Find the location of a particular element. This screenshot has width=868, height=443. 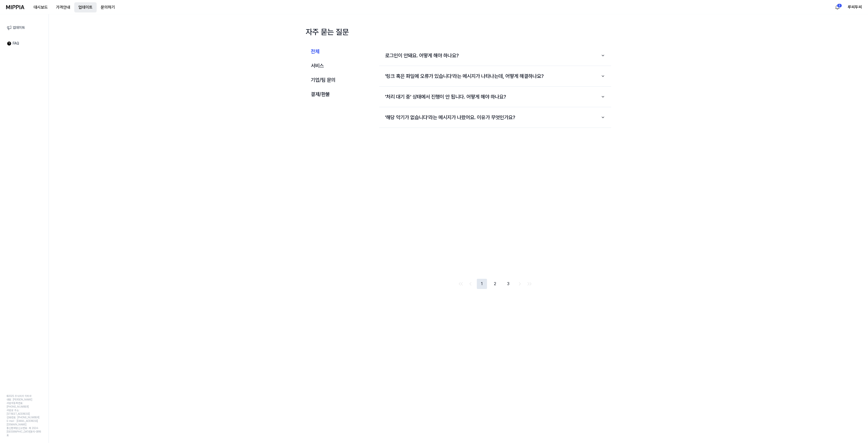

button: 로그인이 안돼요. 어떻게 해야 하나요? is located at coordinates (495, 55).